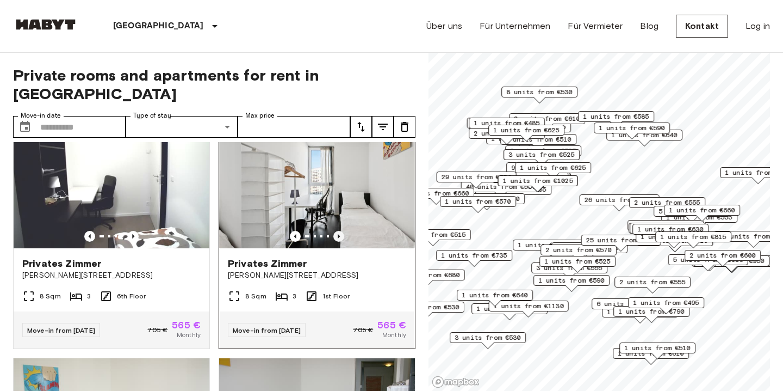  What do you see at coordinates (152, 115) in the screenshot?
I see `label: Type of stay` at bounding box center [152, 115].